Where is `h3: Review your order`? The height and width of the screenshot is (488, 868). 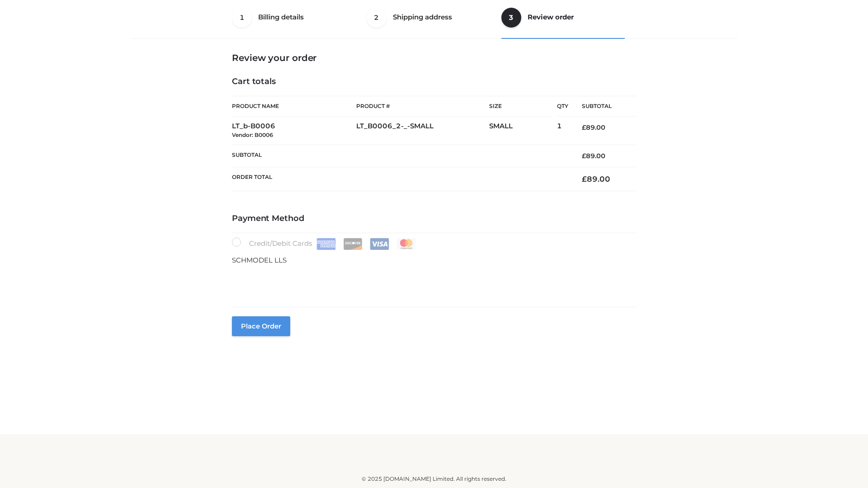 h3: Review your order is located at coordinates (434, 58).